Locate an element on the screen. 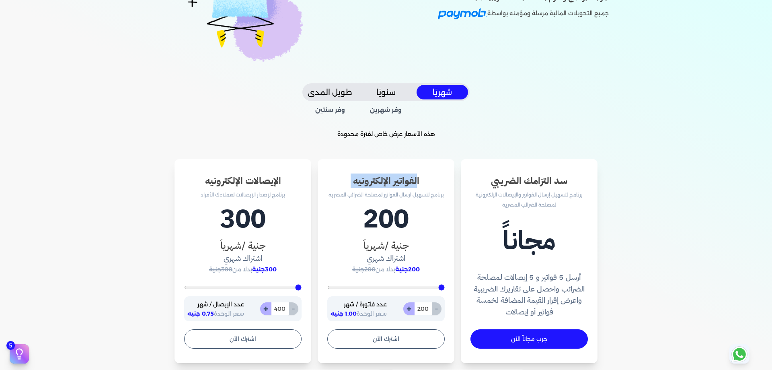 This screenshot has height=370, width=772. h3: الإيصالات الإلكترونيه is located at coordinates (243, 181).